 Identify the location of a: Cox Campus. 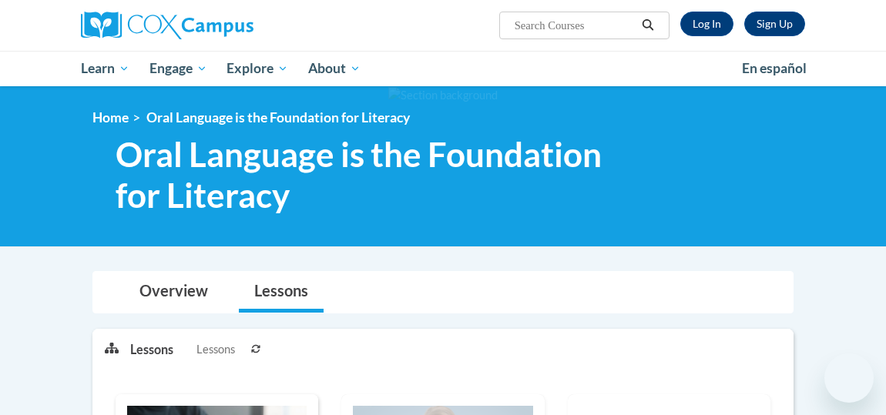
(193, 25).